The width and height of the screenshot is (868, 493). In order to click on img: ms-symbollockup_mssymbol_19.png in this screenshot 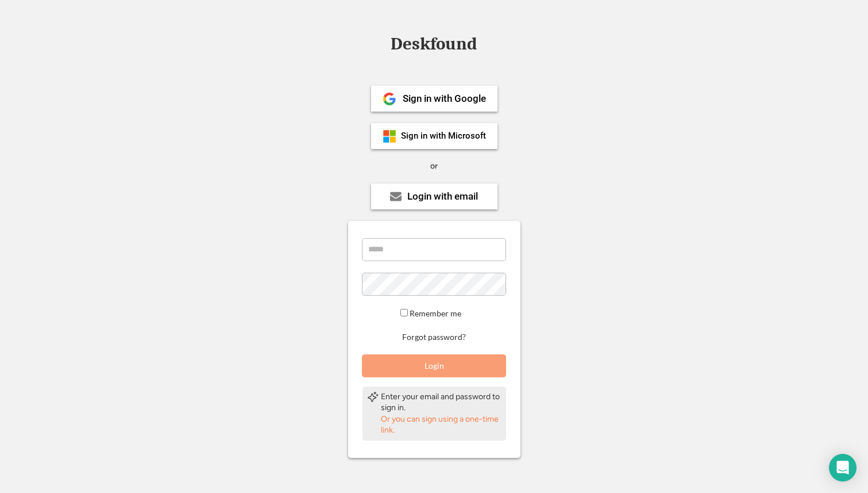, I will do `click(390, 136)`.